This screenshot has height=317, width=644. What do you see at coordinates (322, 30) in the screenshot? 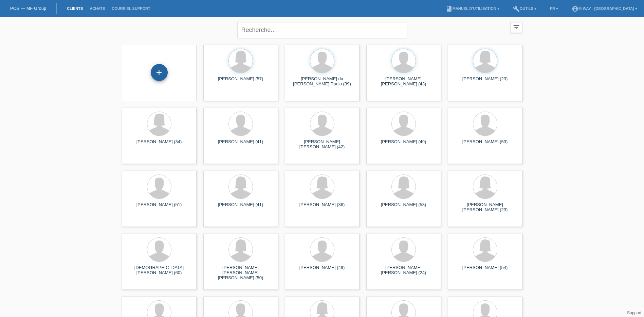
I see `input: Recherche...` at bounding box center [322, 30].